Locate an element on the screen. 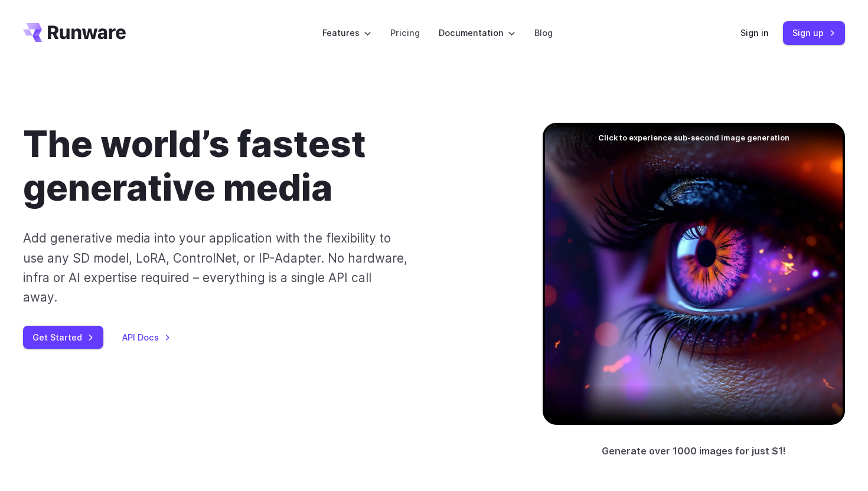 The height and width of the screenshot is (491, 868). a: Sign in is located at coordinates (755, 33).